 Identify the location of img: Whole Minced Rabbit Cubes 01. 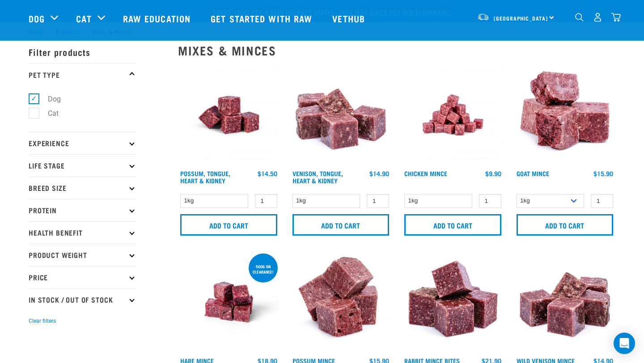
(453, 302).